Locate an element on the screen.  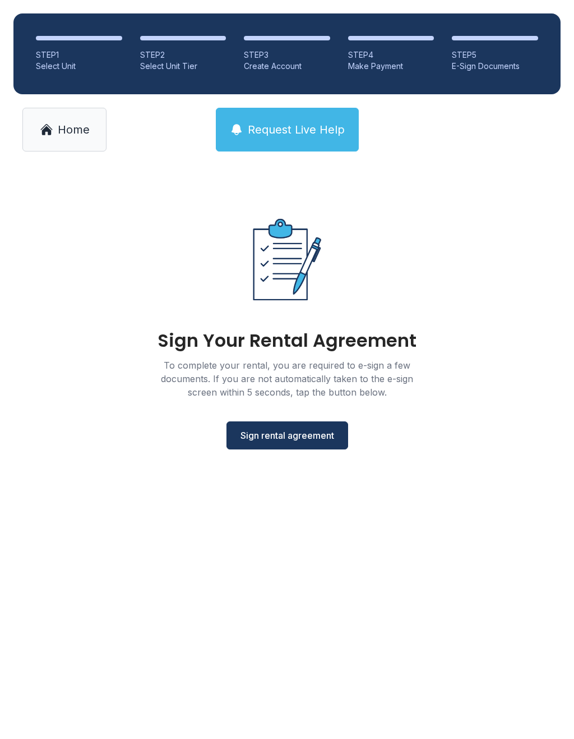
div: Select Unit Tier is located at coordinates (183, 66).